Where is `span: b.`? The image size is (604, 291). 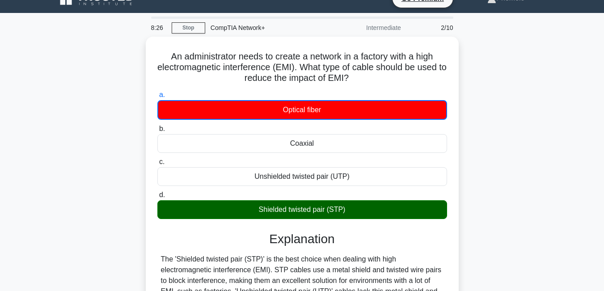 span: b. is located at coordinates (162, 128).